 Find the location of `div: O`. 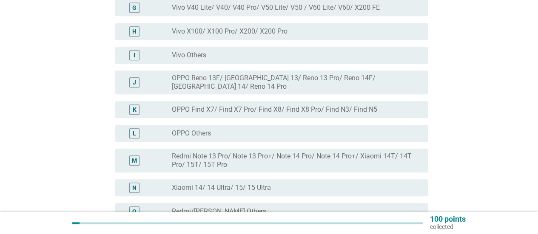

div: O is located at coordinates (134, 212).